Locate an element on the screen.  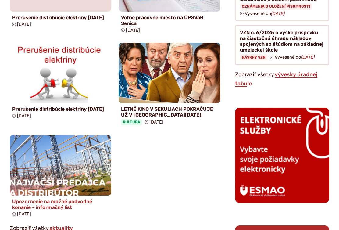
img: esmao_sekule_b.png is located at coordinates (282, 155).